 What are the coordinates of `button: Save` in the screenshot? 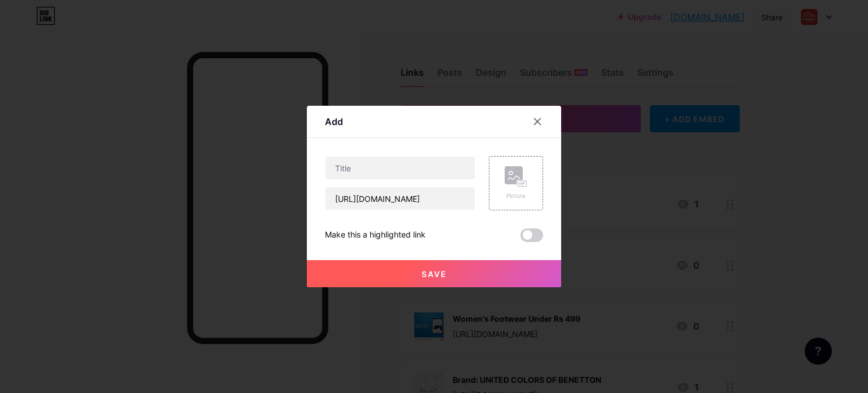 It's located at (434, 274).